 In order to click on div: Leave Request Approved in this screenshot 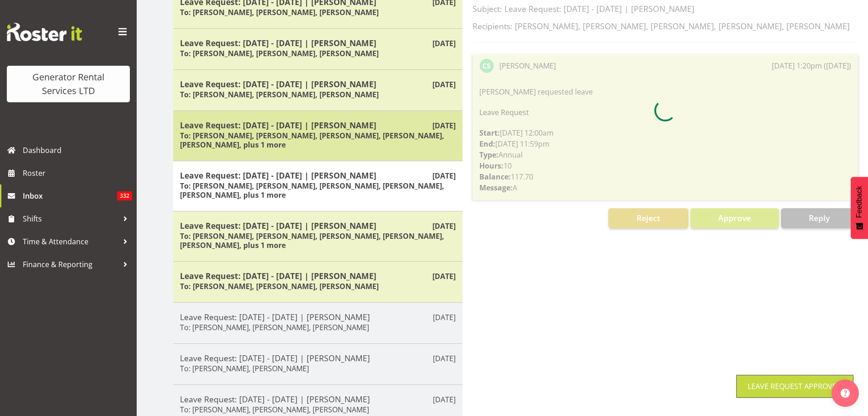, I will do `click(795, 386)`.